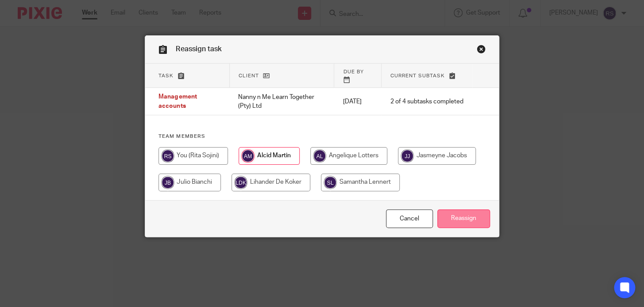  Describe the element at coordinates (199, 49) in the screenshot. I see `span: Reassign task` at that location.